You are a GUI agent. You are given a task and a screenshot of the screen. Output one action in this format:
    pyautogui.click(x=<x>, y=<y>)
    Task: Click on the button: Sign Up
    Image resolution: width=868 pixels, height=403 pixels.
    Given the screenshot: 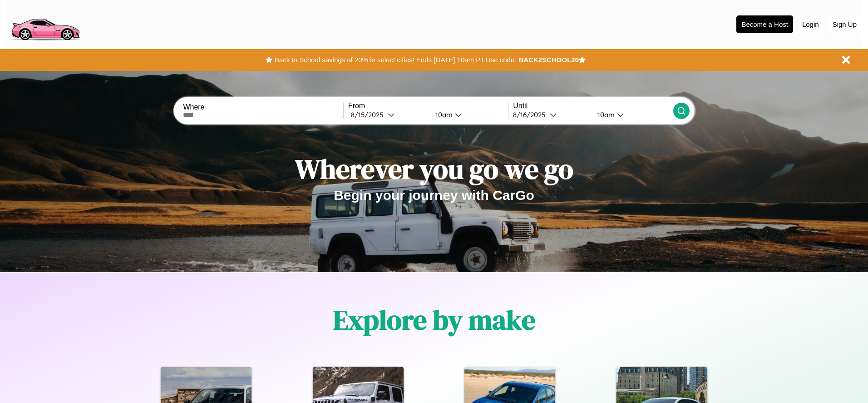 What is the action you would take?
    pyautogui.click(x=845, y=24)
    